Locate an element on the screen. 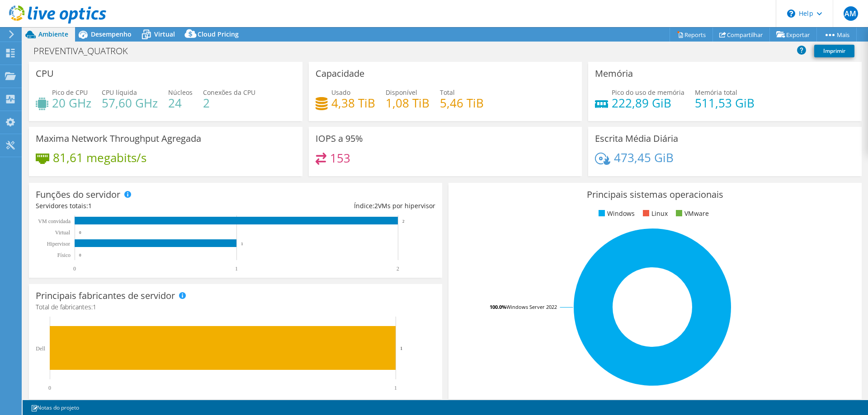 Image resolution: width=868 pixels, height=415 pixels. h1: PREVENTIVA_QUATROK is located at coordinates (86, 51).